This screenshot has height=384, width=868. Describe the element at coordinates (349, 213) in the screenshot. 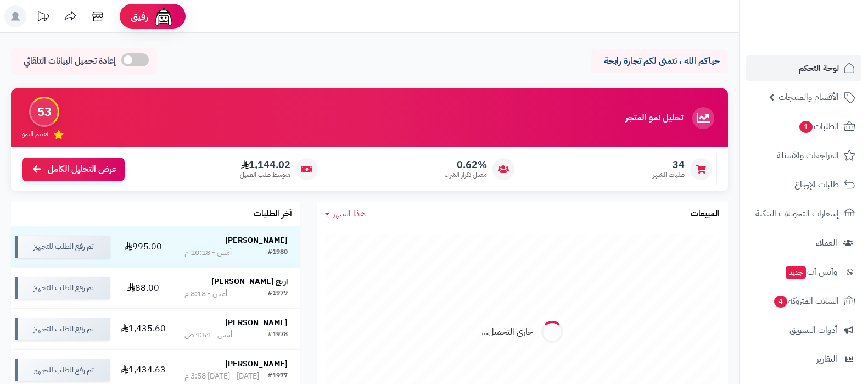

I see `span: هذا الشهر` at that location.